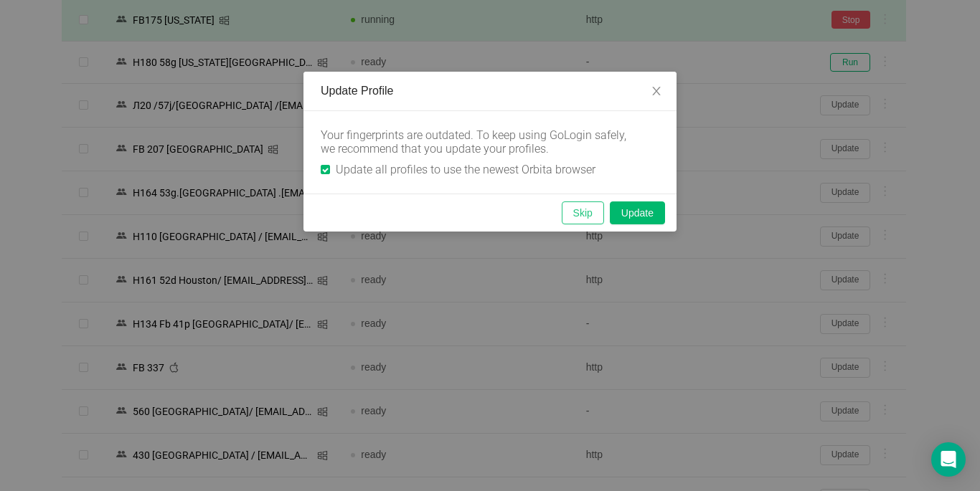  What do you see at coordinates (466, 169) in the screenshot?
I see `span: Update all profiles to use the newest Orbita browser` at bounding box center [466, 169].